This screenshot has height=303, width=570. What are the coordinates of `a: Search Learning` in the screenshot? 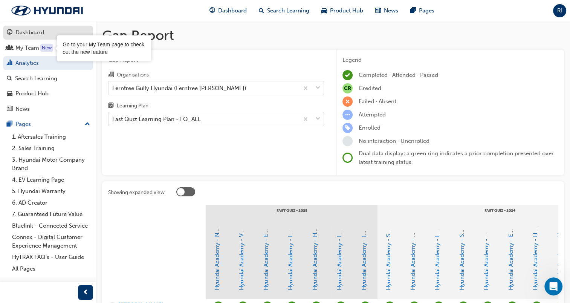 It's located at (48, 78).